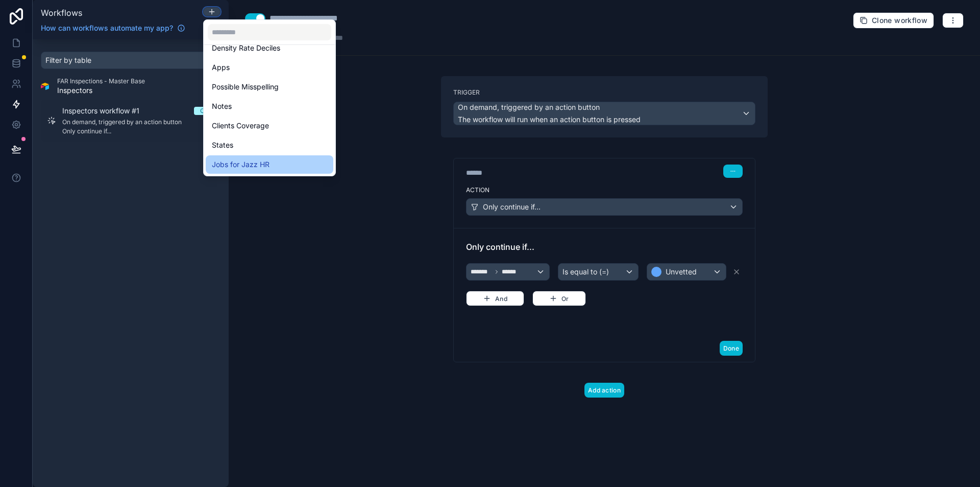 The image size is (980, 487). What do you see at coordinates (241, 165) in the screenshot?
I see `span: Jobs for Jazz HR` at bounding box center [241, 165].